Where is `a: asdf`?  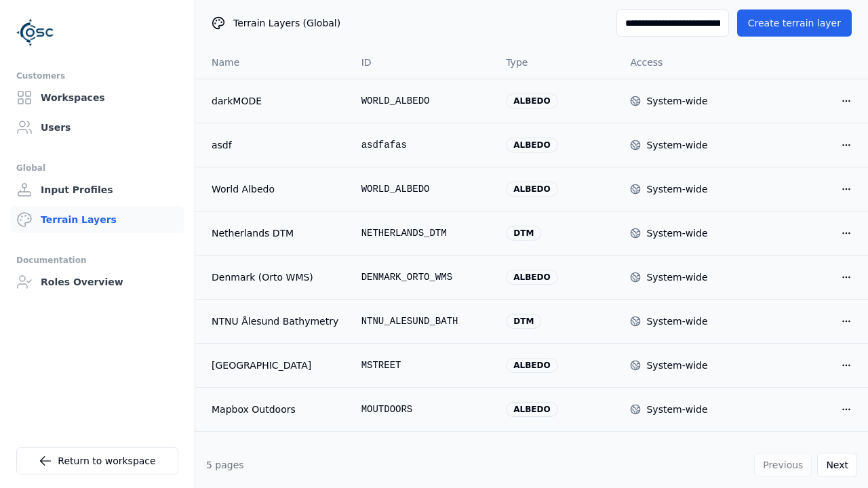
a: asdf is located at coordinates (275, 145).